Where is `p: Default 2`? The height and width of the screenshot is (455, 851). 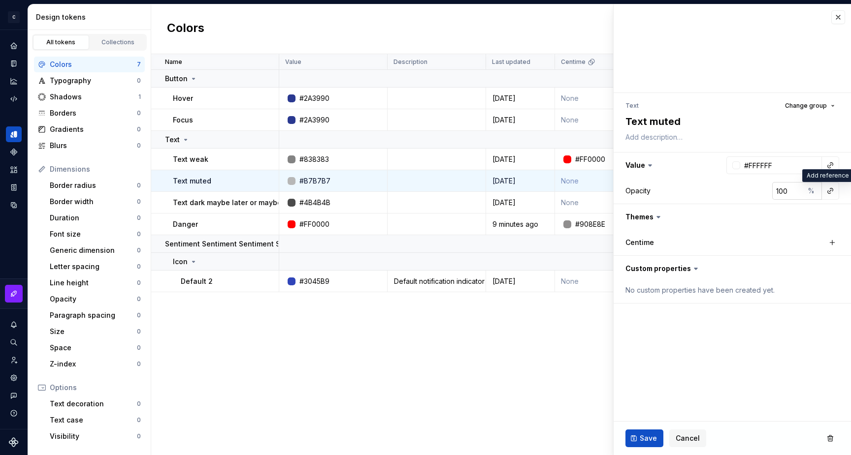 p: Default 2 is located at coordinates (196, 282).